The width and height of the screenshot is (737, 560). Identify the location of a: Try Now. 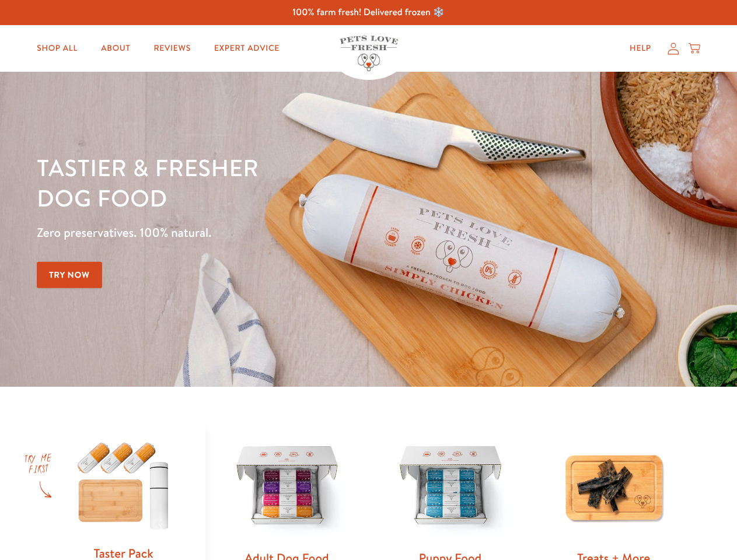
(69, 275).